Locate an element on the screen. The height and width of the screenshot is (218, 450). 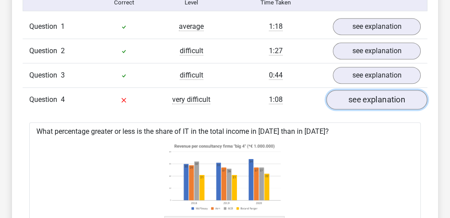
span: 1:18 is located at coordinates (276, 27).